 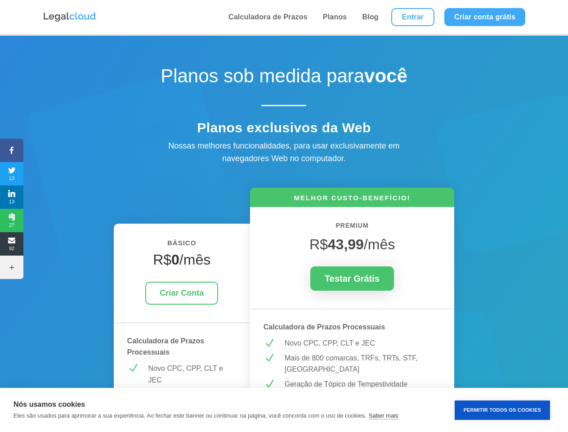 I want to click on span: R$ /mês, so click(x=352, y=244).